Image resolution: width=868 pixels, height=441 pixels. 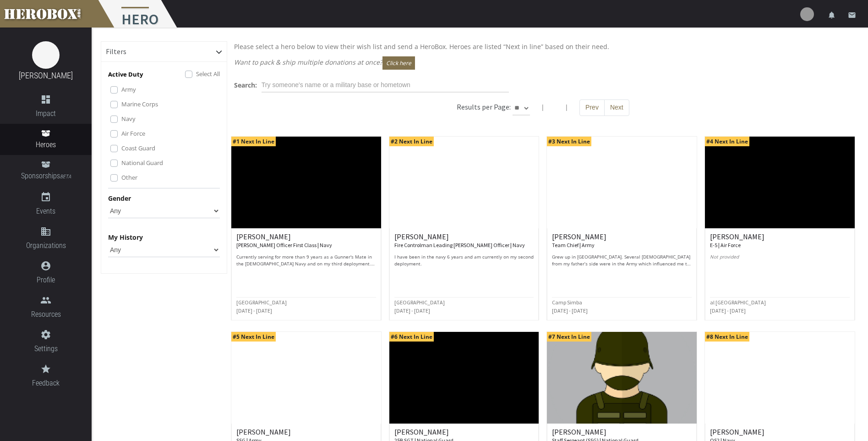 I want to click on img: user-image, so click(x=807, y=14).